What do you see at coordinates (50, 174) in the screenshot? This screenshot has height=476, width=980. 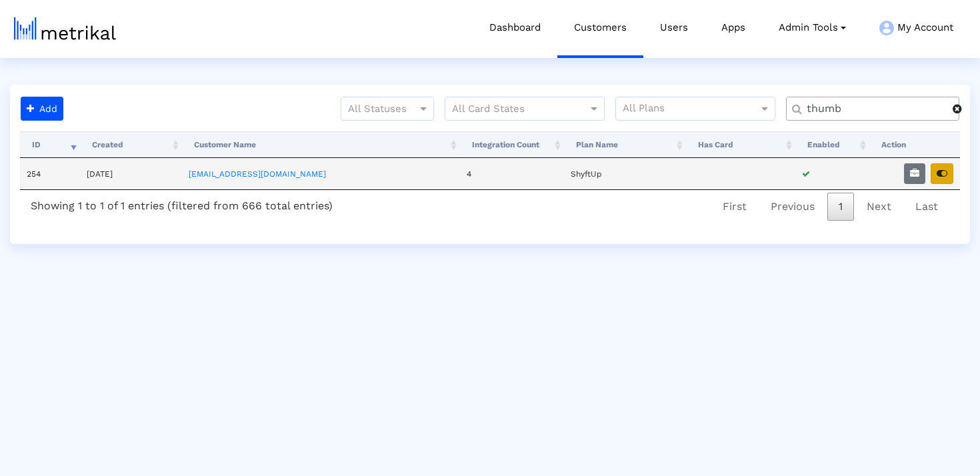 I see `td: 254` at bounding box center [50, 174].